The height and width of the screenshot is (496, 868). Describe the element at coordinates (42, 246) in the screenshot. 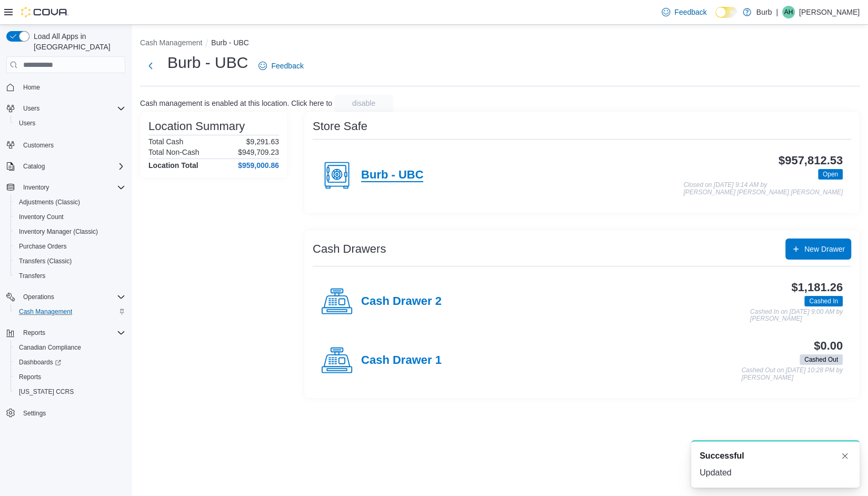

I see `span: Purchase Orders` at that location.